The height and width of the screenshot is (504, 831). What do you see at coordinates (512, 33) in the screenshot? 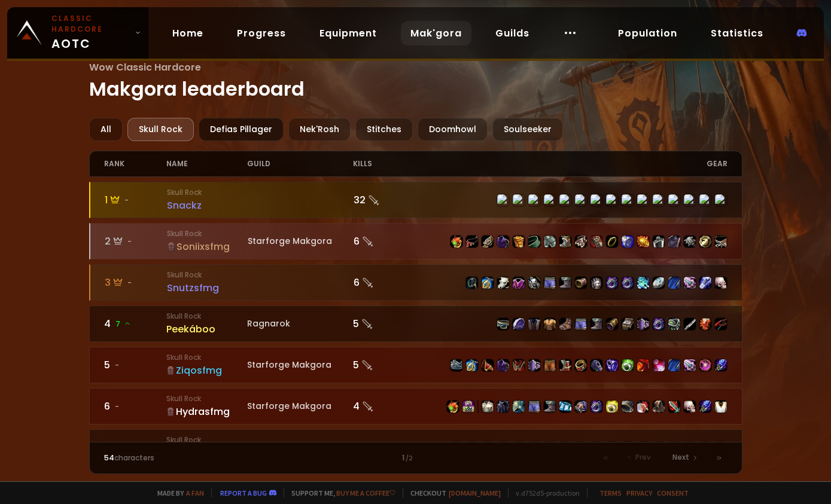
I see `a: Guilds` at bounding box center [512, 33].